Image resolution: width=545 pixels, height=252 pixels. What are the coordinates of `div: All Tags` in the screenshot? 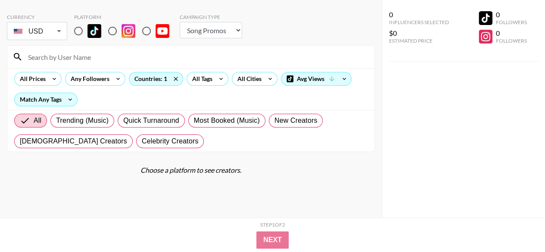 It's located at (200, 79).